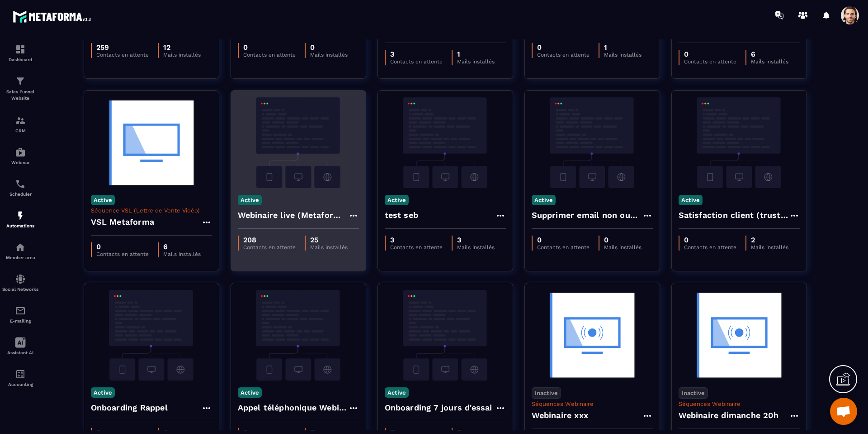 The height and width of the screenshot is (434, 868). I want to click on h4: Webinaire dimanche 20h, so click(729, 415).